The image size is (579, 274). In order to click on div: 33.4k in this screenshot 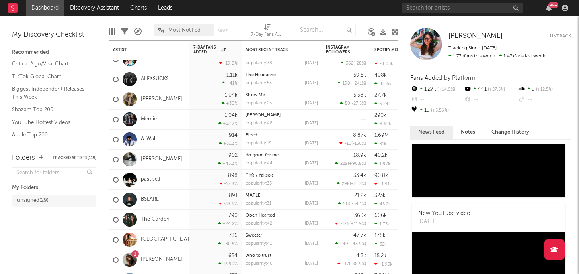, I will do `click(360, 176)`.